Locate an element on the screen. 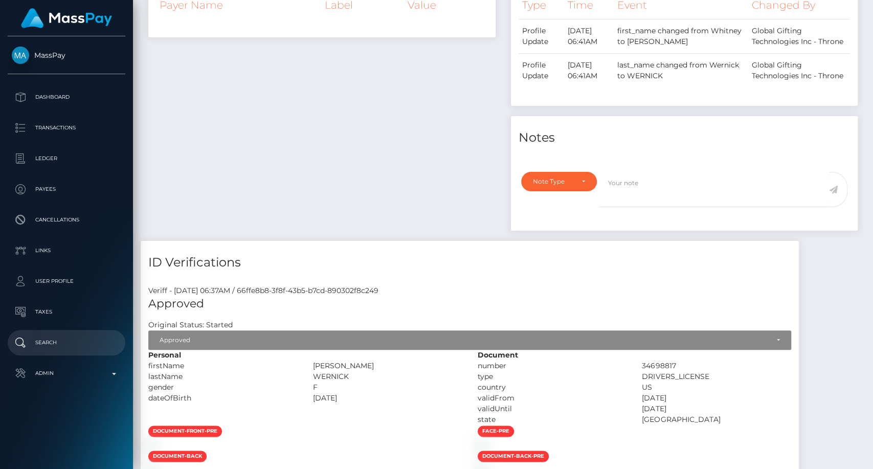 Image resolution: width=873 pixels, height=469 pixels. h7: Original Status: Started is located at coordinates (190, 325).